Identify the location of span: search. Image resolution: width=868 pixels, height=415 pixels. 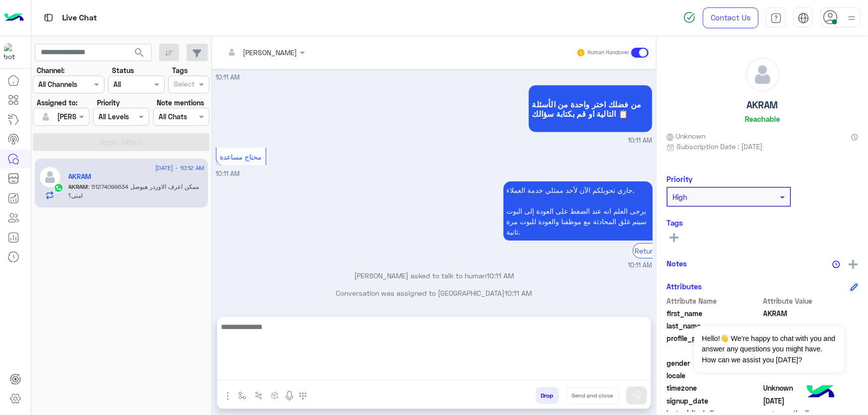
(140, 52).